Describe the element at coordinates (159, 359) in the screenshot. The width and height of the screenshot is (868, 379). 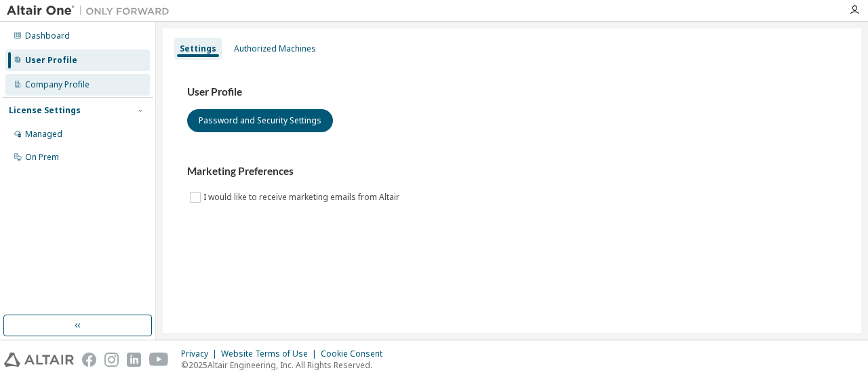
I see `img: youtube.svg` at that location.